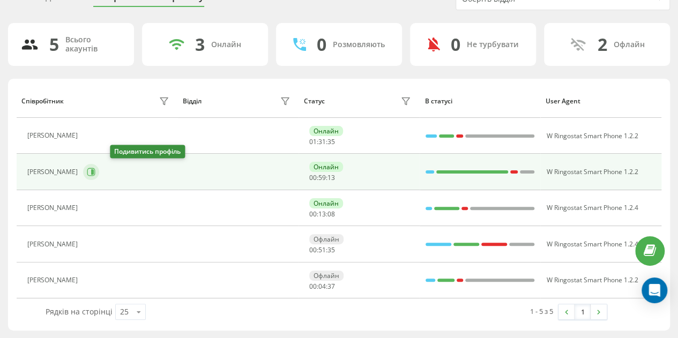  What do you see at coordinates (541, 311) in the screenshot?
I see `div: 1 - 5 з 5` at bounding box center [541, 311].